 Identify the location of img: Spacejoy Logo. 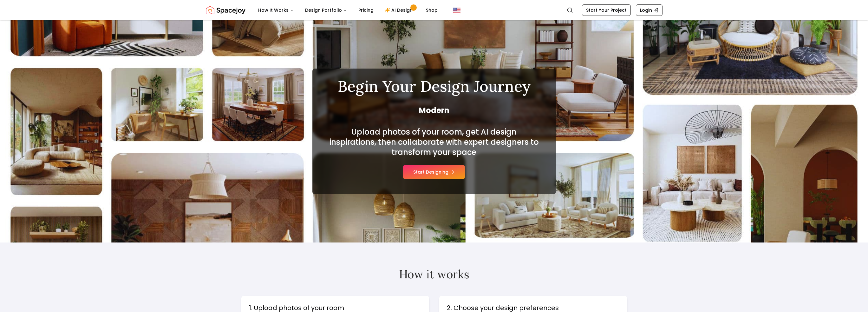
(225, 10).